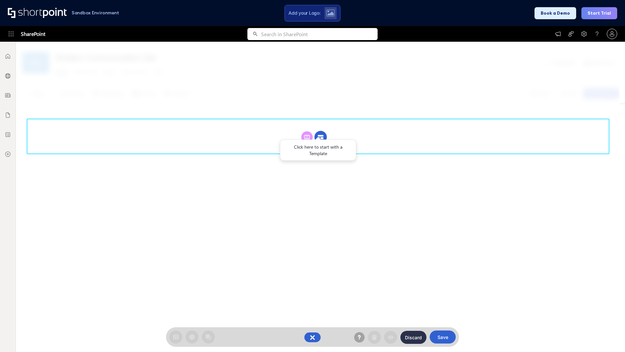 This screenshot has height=352, width=625. Describe the element at coordinates (331, 13) in the screenshot. I see `img: Upload logo` at that location.